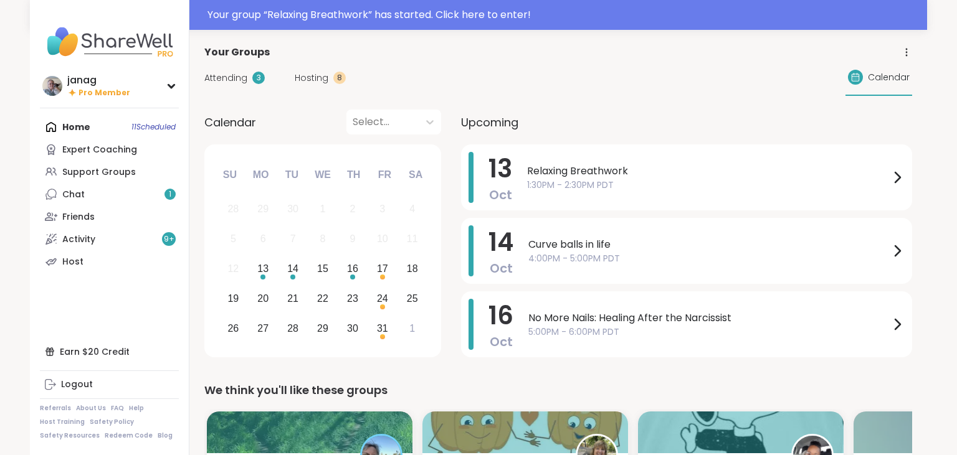  I want to click on div: Choose Monday, October 13th, 2025, so click(263, 269).